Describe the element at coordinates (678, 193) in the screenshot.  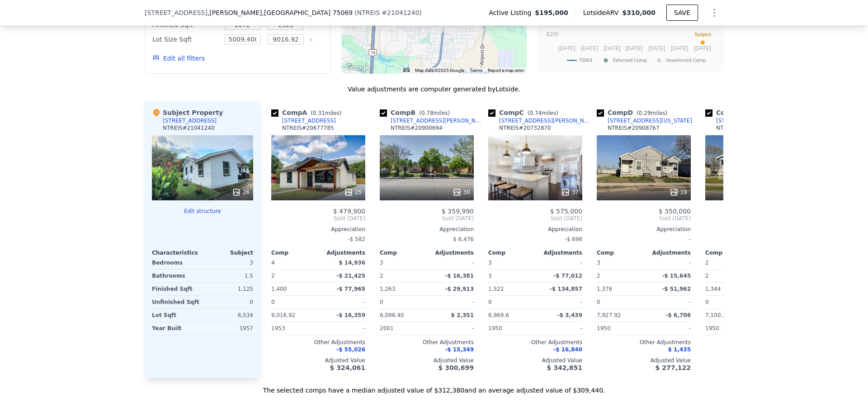
I see `div: 19` at that location.